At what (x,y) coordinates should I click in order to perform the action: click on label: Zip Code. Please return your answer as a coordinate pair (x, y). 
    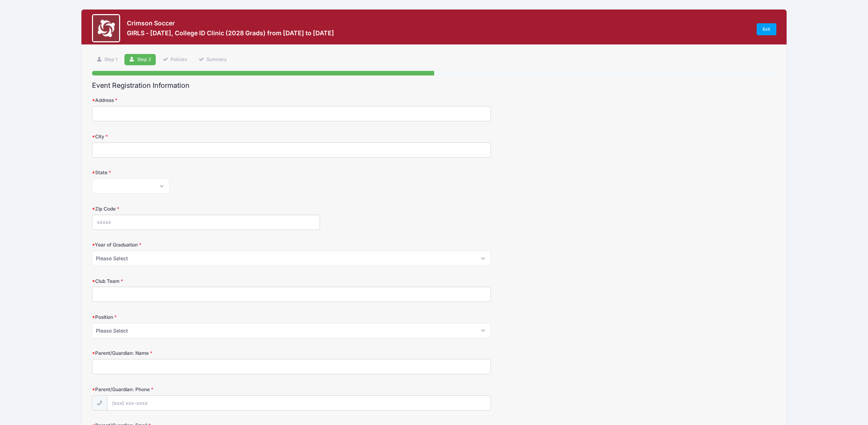
    Looking at the image, I should click on (206, 209).